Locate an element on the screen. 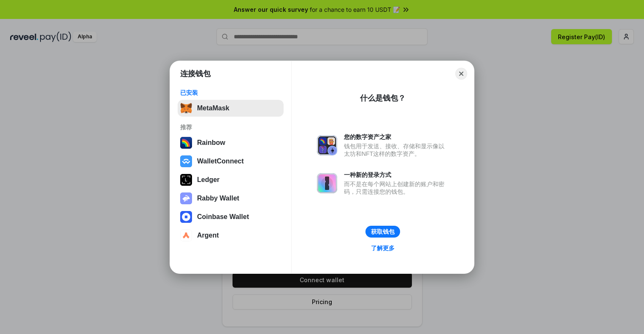 The image size is (644, 334). div: Coinbase Wallet is located at coordinates (222, 217).